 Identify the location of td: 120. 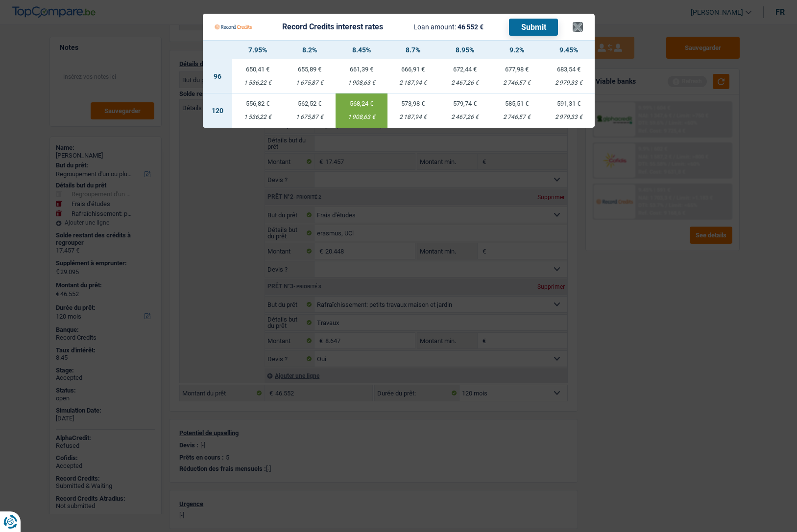
(217, 111).